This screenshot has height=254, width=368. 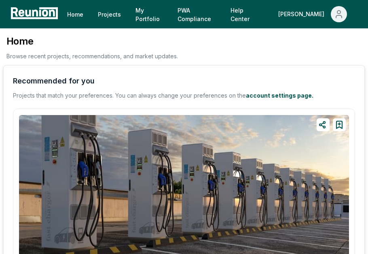 I want to click on a: Help Center, so click(x=244, y=15).